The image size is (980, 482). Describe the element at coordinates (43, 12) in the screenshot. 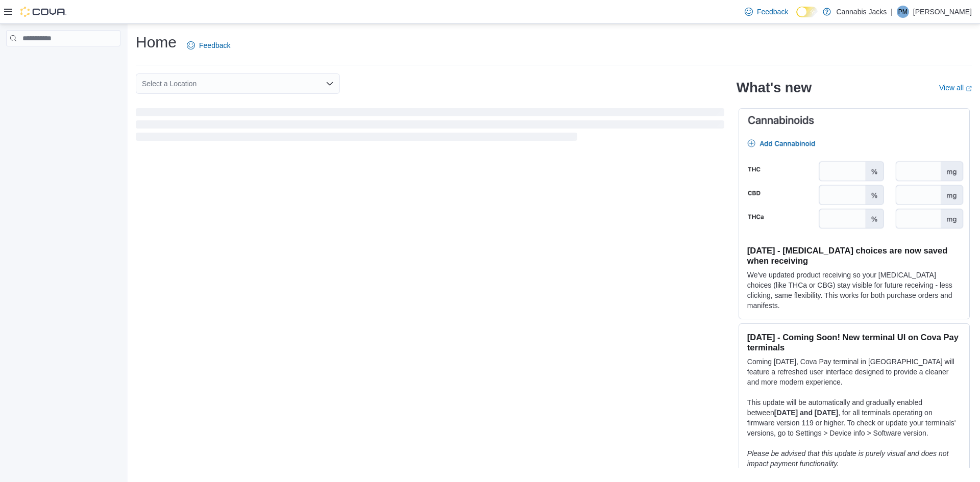

I see `img: Cova` at that location.